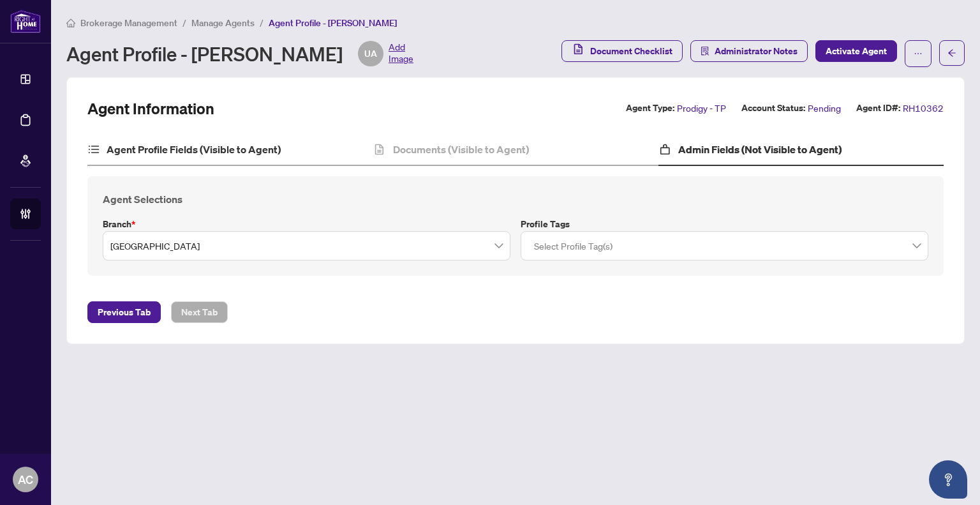 Image resolution: width=980 pixels, height=505 pixels. What do you see at coordinates (371, 53) in the screenshot?
I see `span: UA` at bounding box center [371, 53].